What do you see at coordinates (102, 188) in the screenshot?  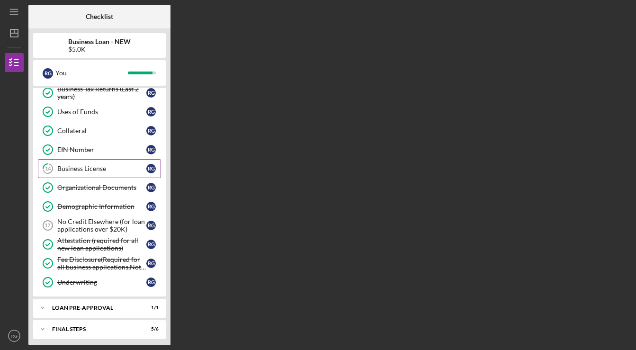 I see `div: Organizational Documents` at bounding box center [102, 188].